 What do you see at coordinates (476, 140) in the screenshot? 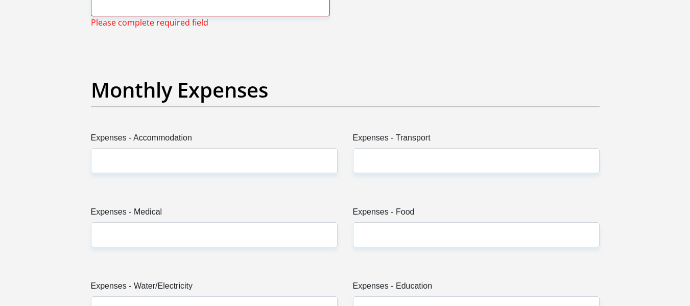
I see `label: Expenses - Transport` at bounding box center [476, 140].